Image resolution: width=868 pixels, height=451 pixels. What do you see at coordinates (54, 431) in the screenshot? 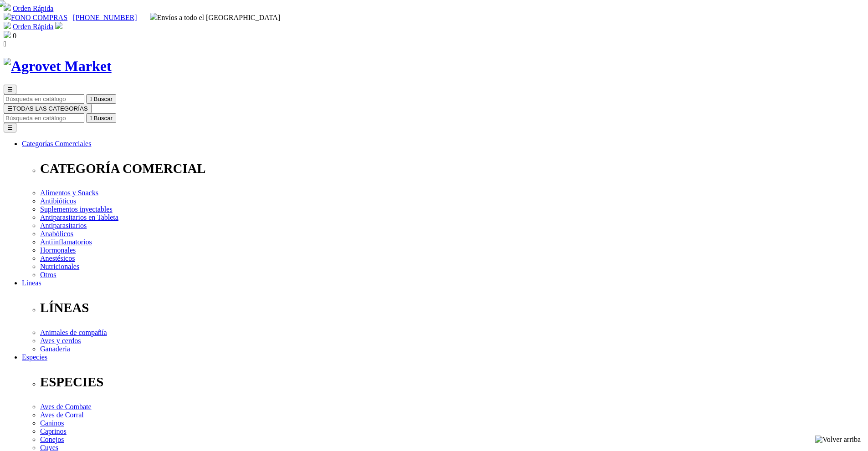
I see `span: Caprinos` at bounding box center [54, 431].